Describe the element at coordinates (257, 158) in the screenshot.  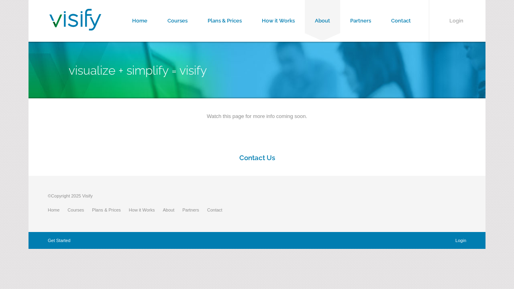
I see `a: Contact Us` at that location.